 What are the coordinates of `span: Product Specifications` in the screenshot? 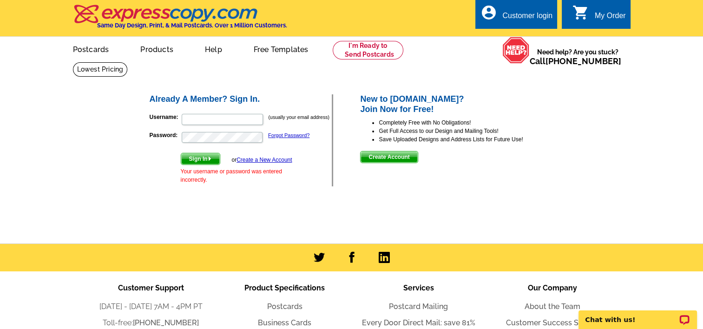 It's located at (284, 287).